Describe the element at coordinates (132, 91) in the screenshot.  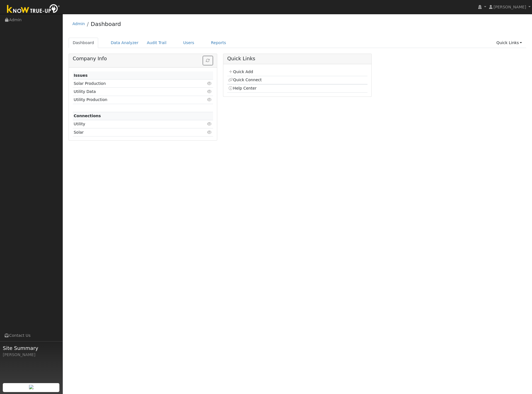
I see `td: Utility Data` at that location.